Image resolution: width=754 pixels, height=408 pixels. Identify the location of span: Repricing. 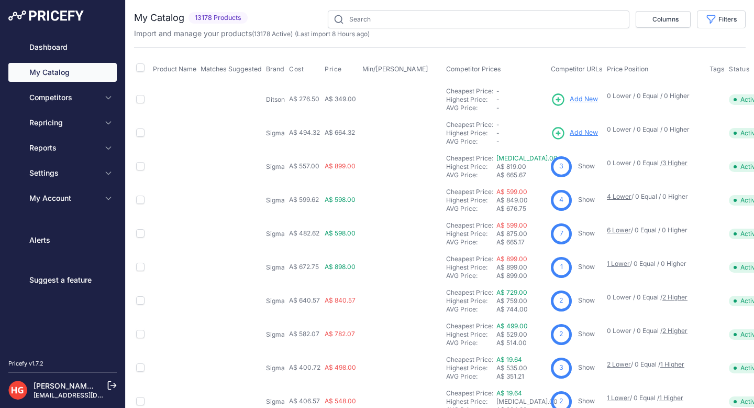
(63, 123).